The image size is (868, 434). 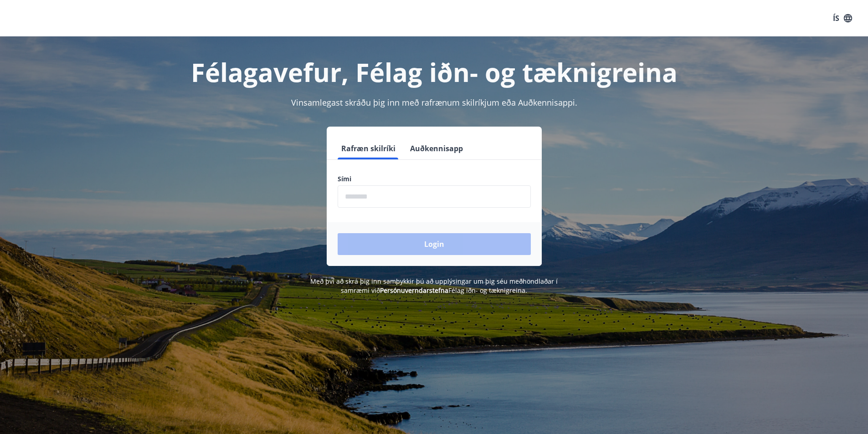 What do you see at coordinates (434, 286) in the screenshot?
I see `span: Með því að skrá þig inn samþykkir þú að upplýsingar um þig séu meðhöndlaðar í samræmi við Félag i...` at bounding box center [434, 286].